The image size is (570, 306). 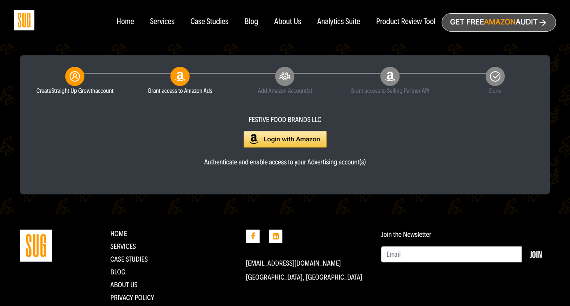 What do you see at coordinates (338, 22) in the screenshot?
I see `div: Analytics Suite` at bounding box center [338, 22].